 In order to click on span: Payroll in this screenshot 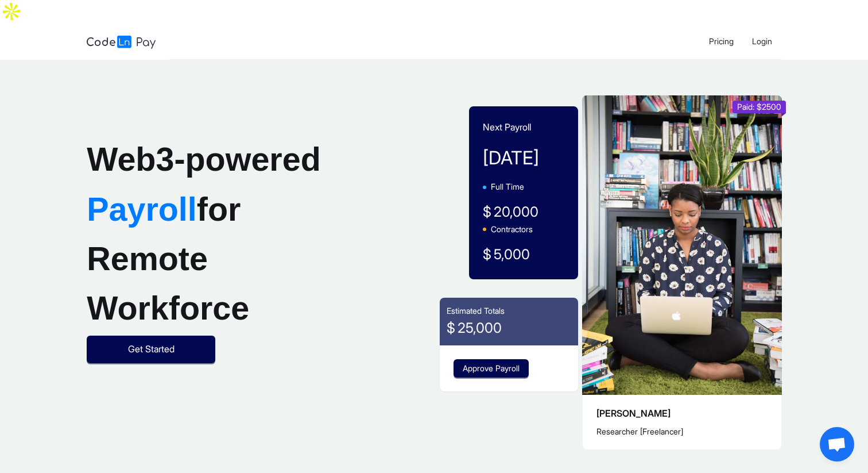, I will do `click(142, 209)`.